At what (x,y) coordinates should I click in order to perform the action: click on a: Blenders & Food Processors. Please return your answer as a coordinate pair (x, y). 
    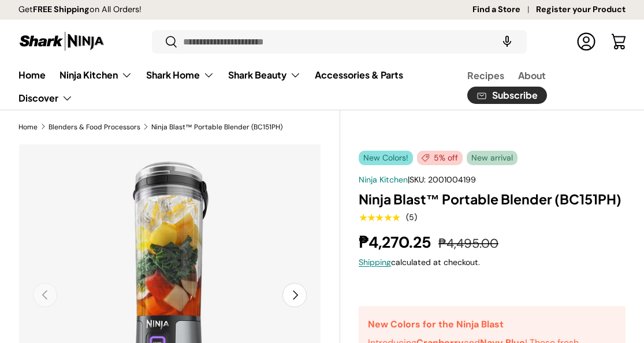
    Looking at the image, I should click on (94, 128).